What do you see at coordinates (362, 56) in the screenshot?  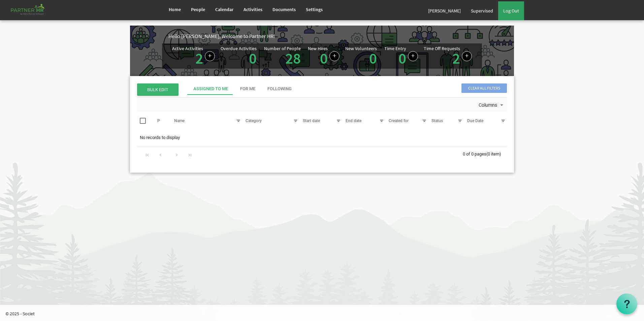 I see `div: Volunteer hired in the last 7 days` at bounding box center [362, 56].